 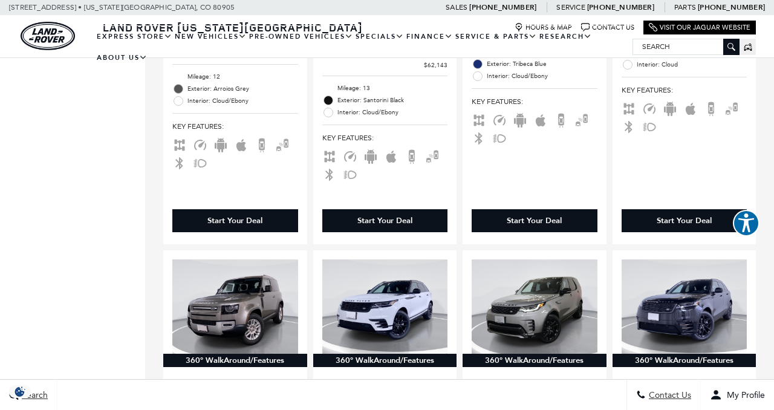 What do you see at coordinates (692, 65) in the screenshot?
I see `span: Interior: Cloud` at bounding box center [692, 65].